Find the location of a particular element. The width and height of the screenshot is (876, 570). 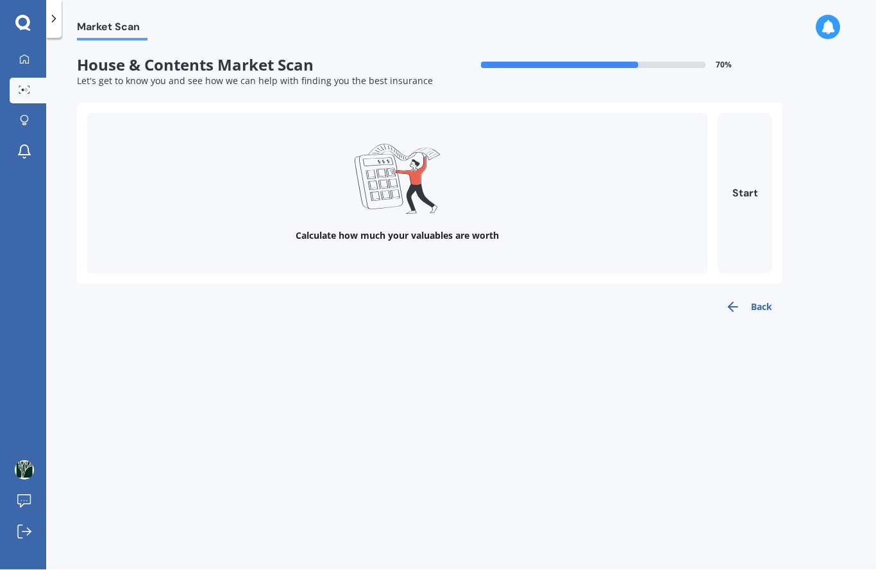

button: Back is located at coordinates (749, 307).